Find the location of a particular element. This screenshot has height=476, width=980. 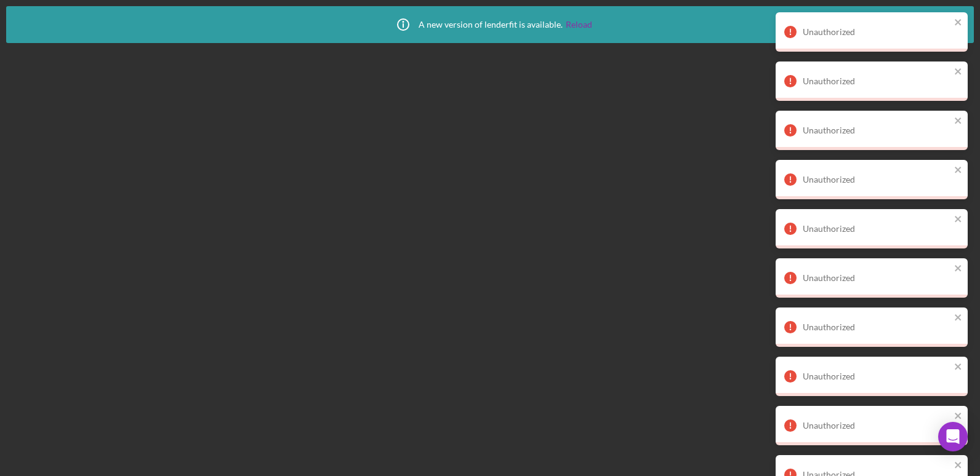

div: A new version of lenderfit is available. is located at coordinates (490, 24).